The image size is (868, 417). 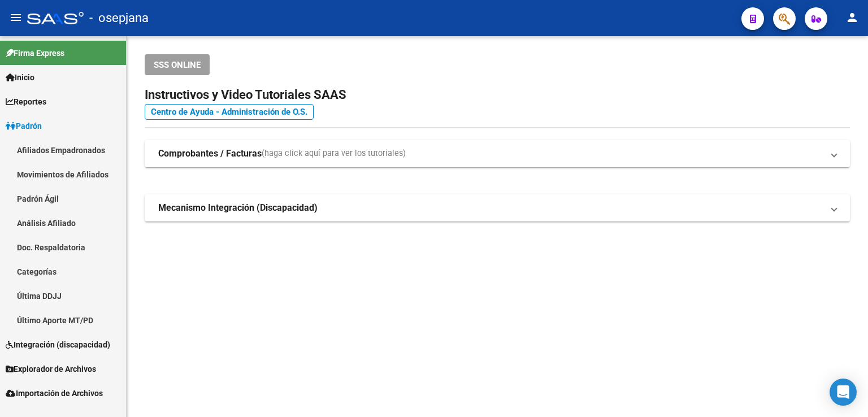 What do you see at coordinates (51, 369) in the screenshot?
I see `span: Explorador de Archivos` at bounding box center [51, 369].